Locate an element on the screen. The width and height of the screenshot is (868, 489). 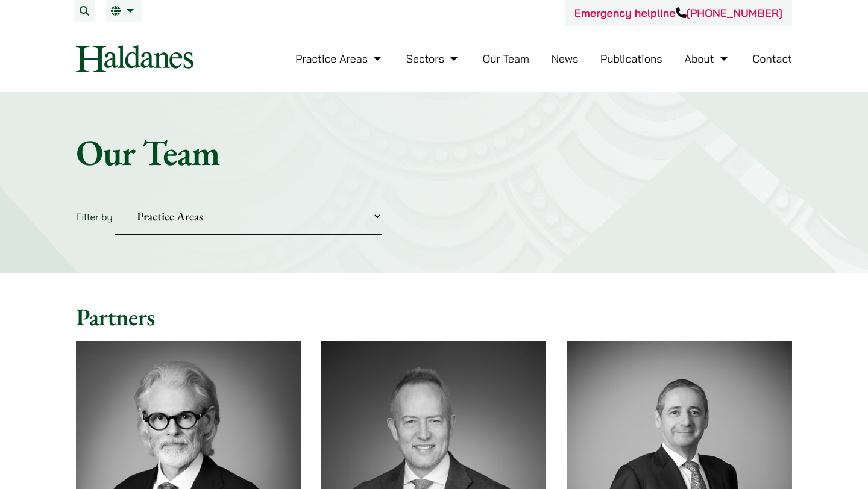
a: Our Team is located at coordinates (506, 59).